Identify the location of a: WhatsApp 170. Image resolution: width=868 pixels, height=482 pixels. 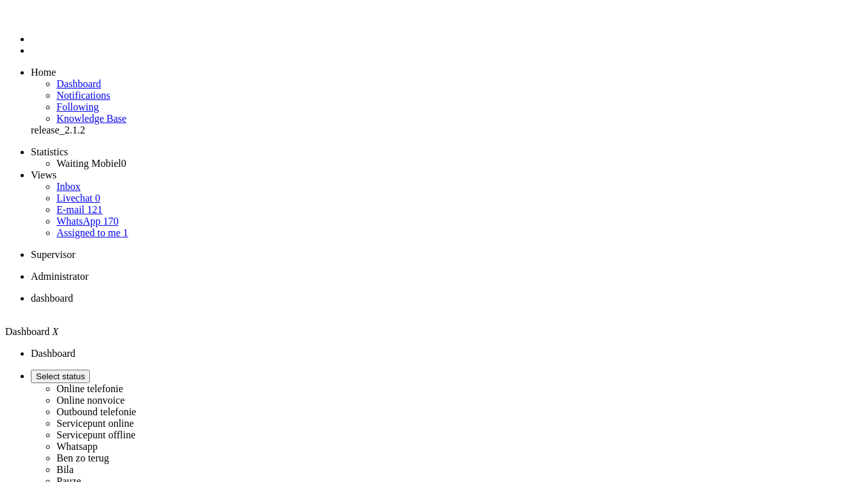
(87, 221).